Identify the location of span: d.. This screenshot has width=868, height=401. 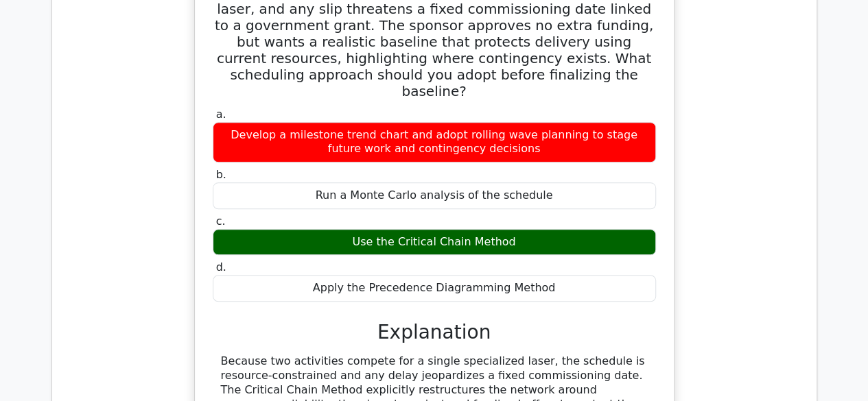
(221, 267).